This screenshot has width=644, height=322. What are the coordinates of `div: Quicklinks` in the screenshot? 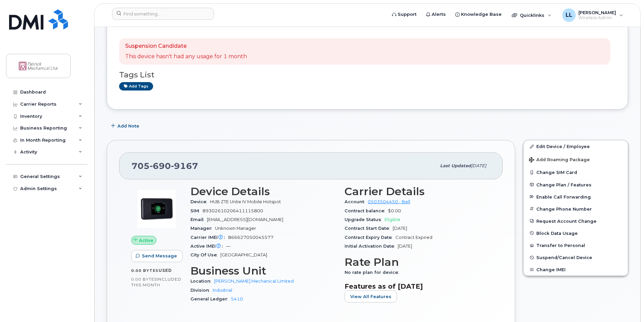 It's located at (532, 15).